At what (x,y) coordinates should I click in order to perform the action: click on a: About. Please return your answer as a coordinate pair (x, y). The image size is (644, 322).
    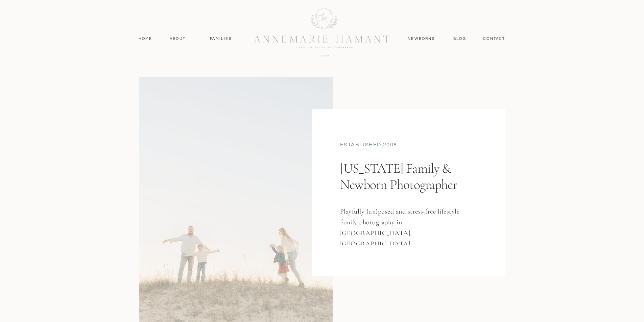
    Looking at the image, I should click on (178, 39).